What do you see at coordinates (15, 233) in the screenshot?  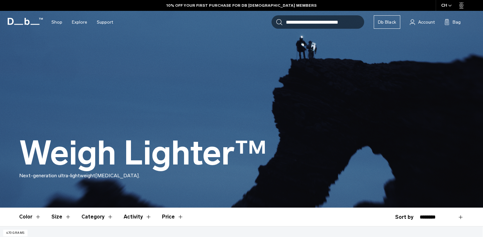 I see `p: 470 grams` at bounding box center [15, 233].